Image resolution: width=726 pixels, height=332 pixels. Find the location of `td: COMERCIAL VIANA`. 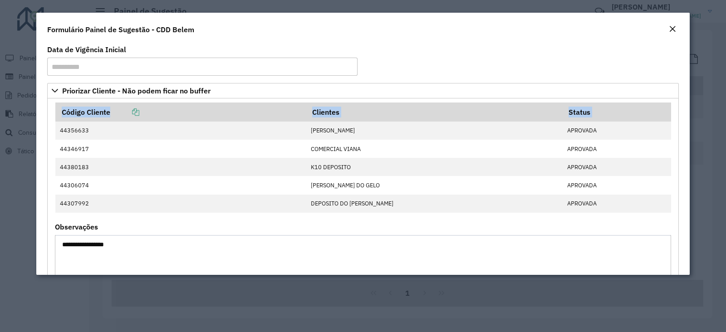

td: COMERCIAL VIANA is located at coordinates (434, 149).